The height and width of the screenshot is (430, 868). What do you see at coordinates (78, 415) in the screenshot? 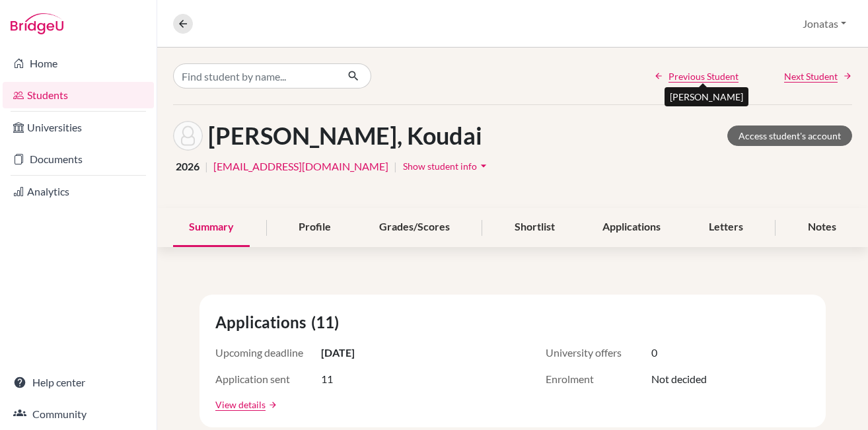
I see `a: Community` at bounding box center [78, 415].